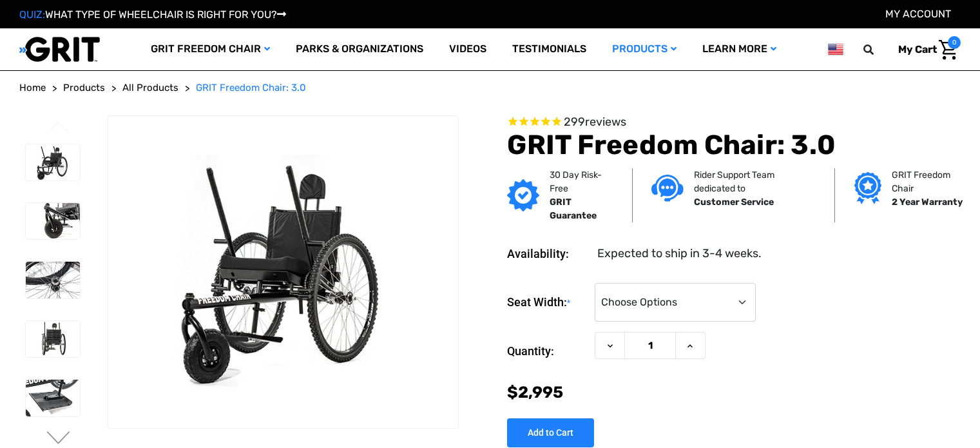  I want to click on a: Account, so click(919, 14).